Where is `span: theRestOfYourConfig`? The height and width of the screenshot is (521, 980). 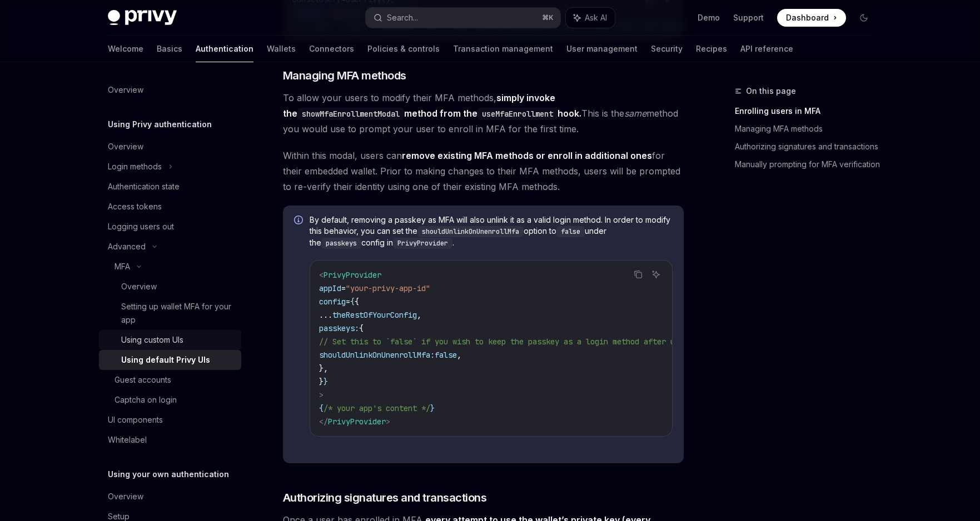
span: theRestOfYourConfig is located at coordinates (375, 315).